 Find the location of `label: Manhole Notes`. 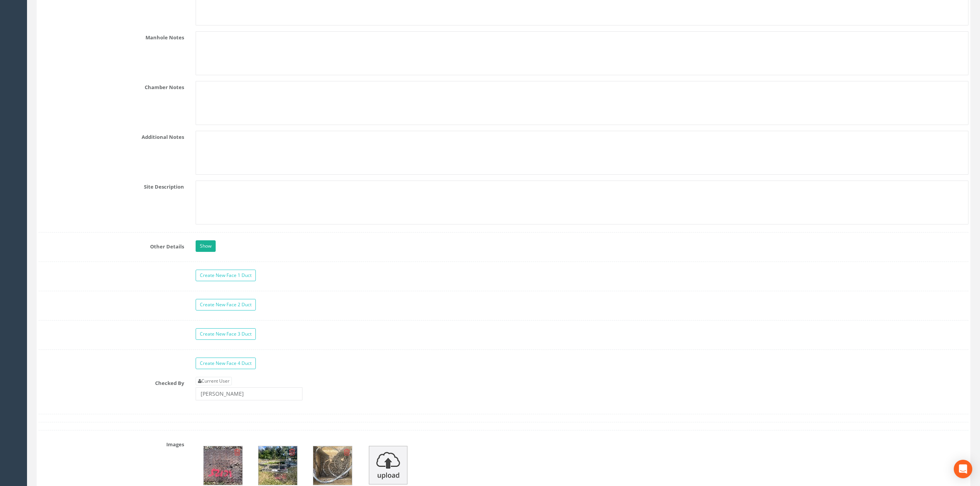

label: Manhole Notes is located at coordinates (111, 36).